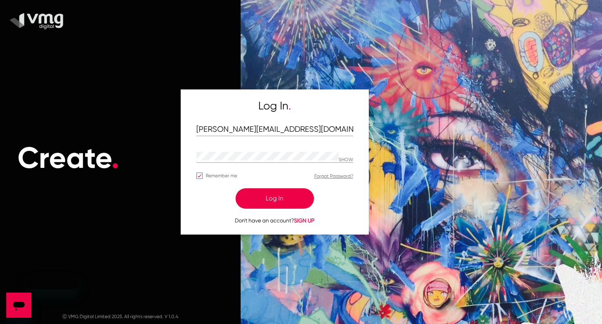 The width and height of the screenshot is (602, 324). I want to click on span: SIGN UP, so click(304, 220).